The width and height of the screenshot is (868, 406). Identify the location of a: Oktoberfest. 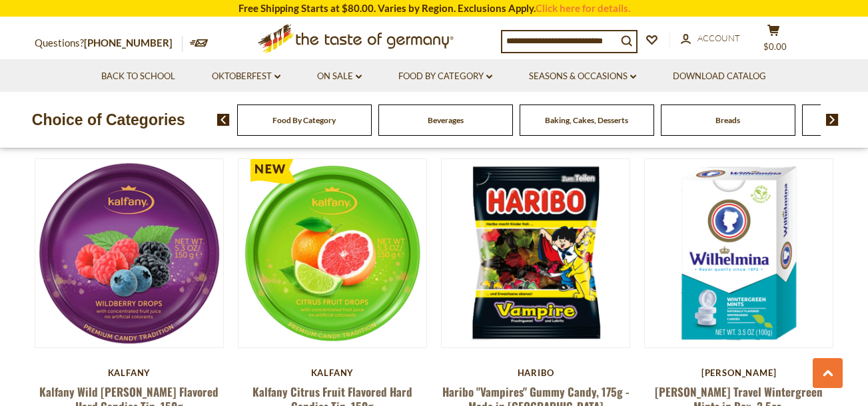
(246, 77).